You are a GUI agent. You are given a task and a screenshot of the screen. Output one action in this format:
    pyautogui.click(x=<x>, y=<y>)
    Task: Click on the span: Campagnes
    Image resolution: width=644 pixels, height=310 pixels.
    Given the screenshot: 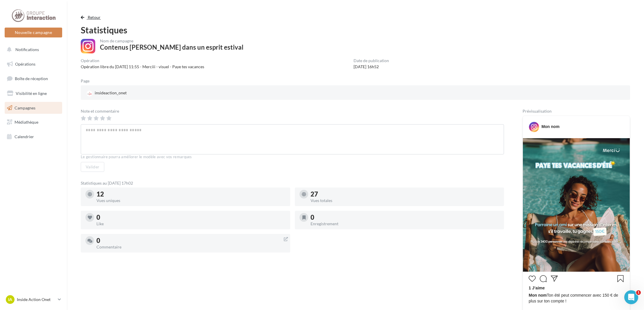 What is the action you would take?
    pyautogui.click(x=25, y=107)
    